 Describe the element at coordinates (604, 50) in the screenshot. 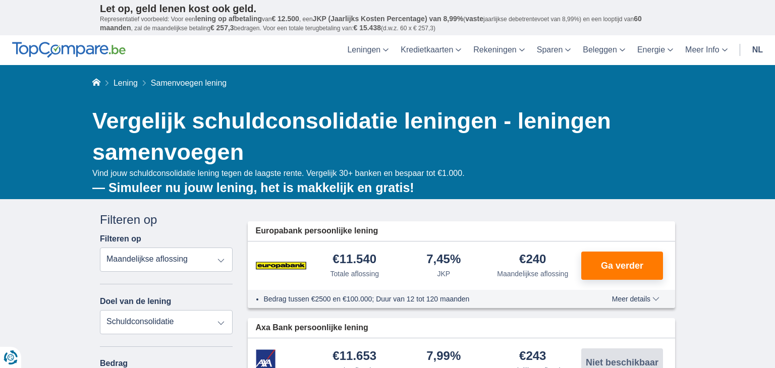

I see `a: Beleggen` at that location.